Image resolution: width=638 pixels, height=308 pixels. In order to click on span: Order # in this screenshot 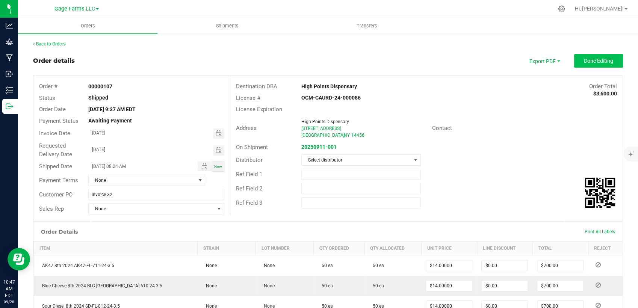, I will do `click(48, 86)`.